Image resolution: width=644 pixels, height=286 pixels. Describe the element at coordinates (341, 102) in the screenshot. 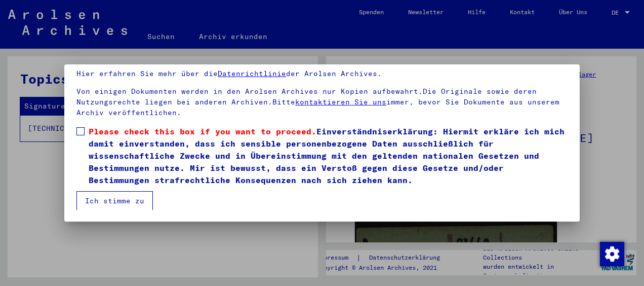

I see `a: kontaktieren Sie uns` at that location.